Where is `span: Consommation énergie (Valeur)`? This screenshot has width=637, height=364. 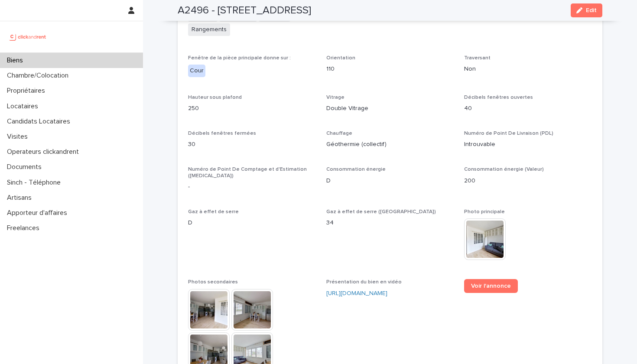 span: Consommation énergie (Valeur) is located at coordinates (504, 170).